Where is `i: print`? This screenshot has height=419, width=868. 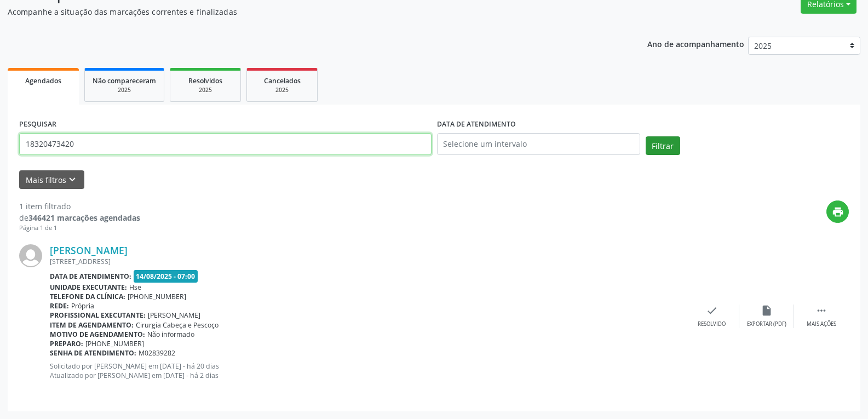 i: print is located at coordinates (838, 212).